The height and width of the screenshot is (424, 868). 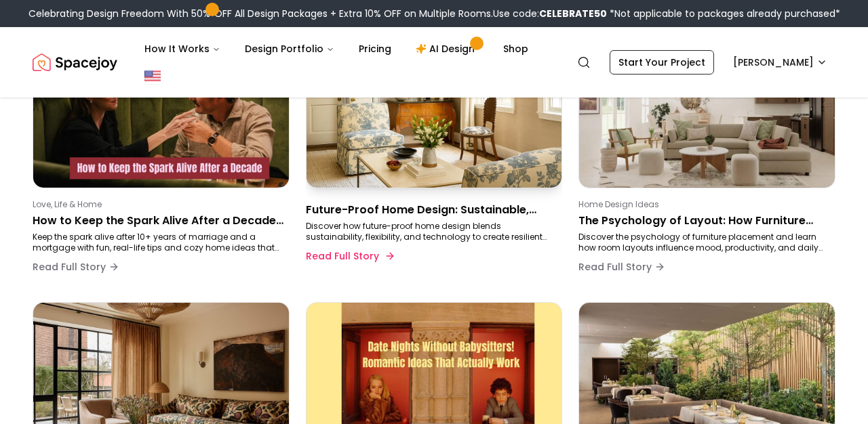 What do you see at coordinates (447, 48) in the screenshot?
I see `a: AI Design` at bounding box center [447, 48].